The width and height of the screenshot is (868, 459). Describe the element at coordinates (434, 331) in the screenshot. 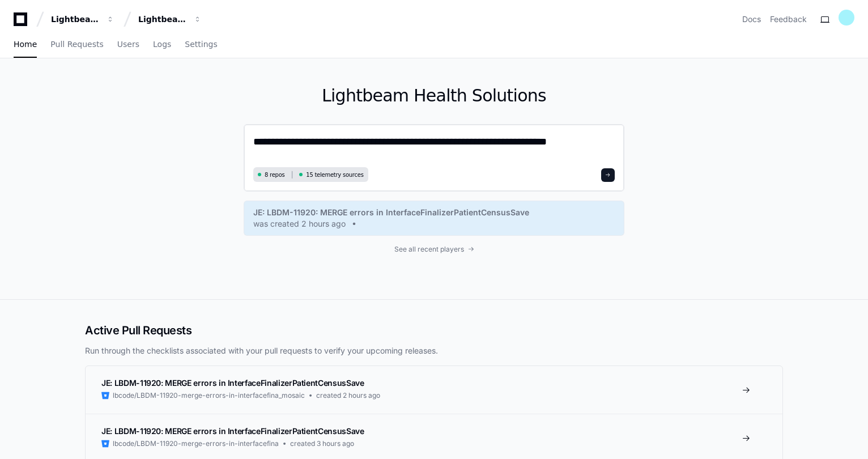

I see `h2: Active Pull Requests` at that location.